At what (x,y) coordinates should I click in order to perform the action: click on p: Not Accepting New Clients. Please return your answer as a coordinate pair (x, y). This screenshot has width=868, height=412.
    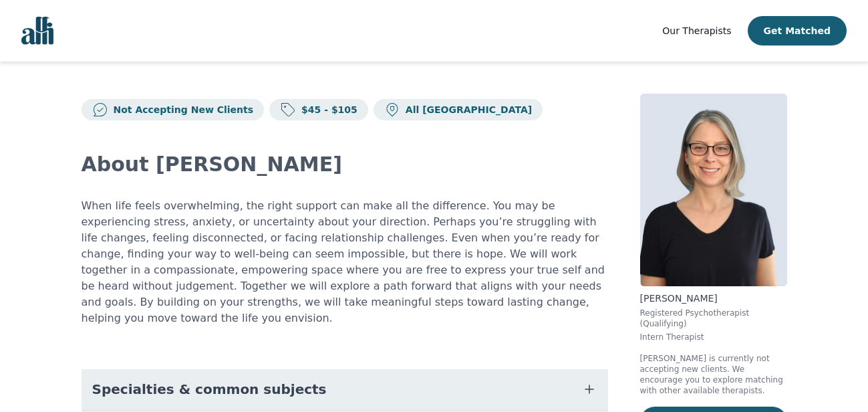
    Looking at the image, I should click on (181, 109).